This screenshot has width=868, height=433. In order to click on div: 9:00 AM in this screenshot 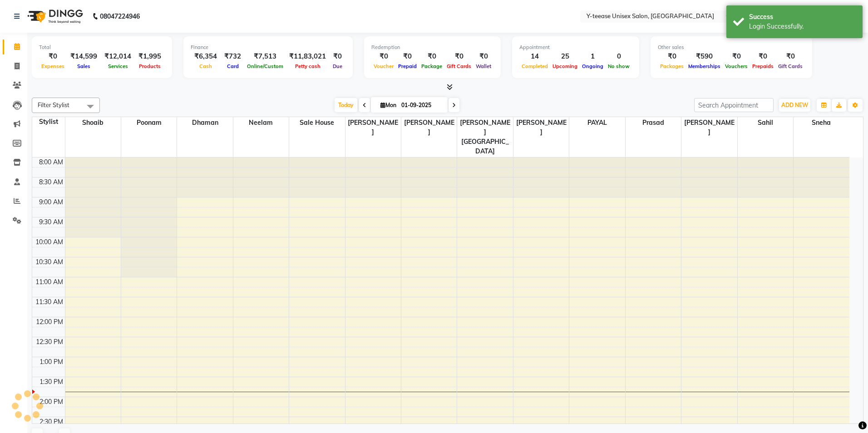, I will do `click(51, 202)`.